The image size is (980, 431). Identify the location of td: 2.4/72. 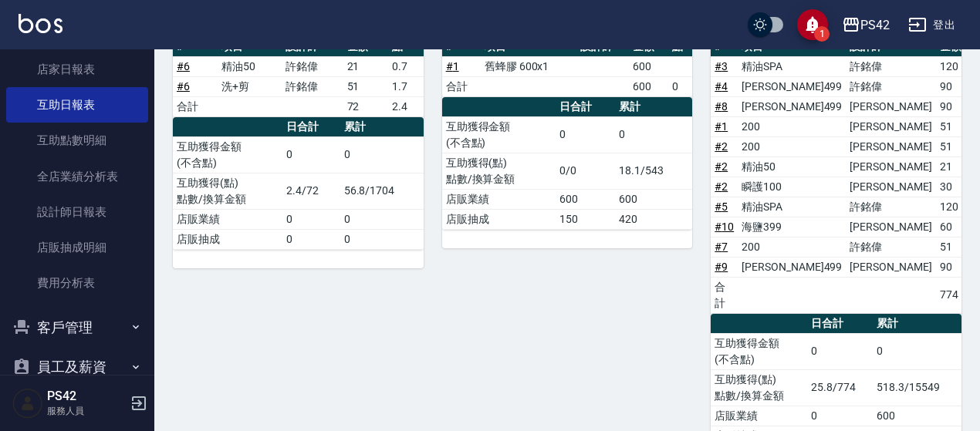
(311, 191).